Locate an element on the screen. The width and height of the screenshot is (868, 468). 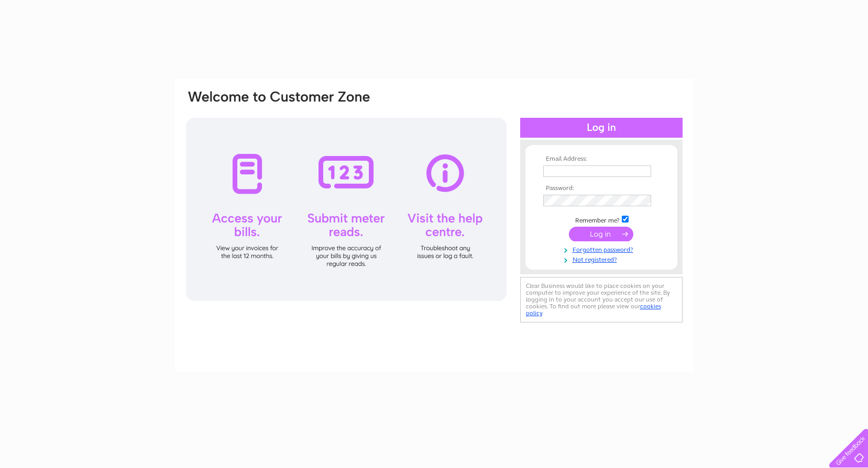
td: Remember me? is located at coordinates (601, 220).